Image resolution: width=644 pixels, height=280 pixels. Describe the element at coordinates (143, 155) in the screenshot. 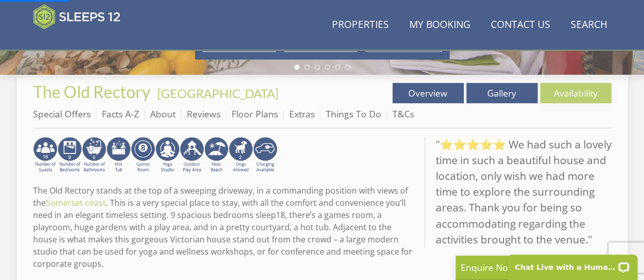

I see `img: AD_4nXdrZMsjcYNLGsKuA84hRzvIbesVCpXJ0qqnwZoX5ch9Zjv73tWe4fnFRs2gJ9dSiUubhZXckSJX_mqrZBmYExREIfryF...` at that location.